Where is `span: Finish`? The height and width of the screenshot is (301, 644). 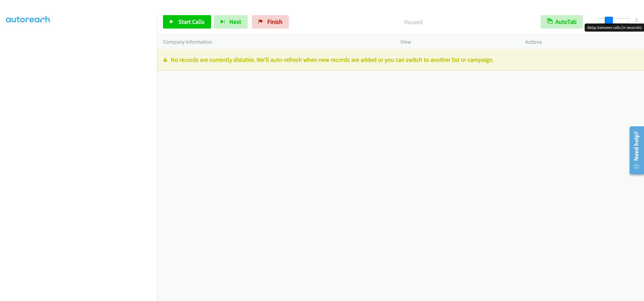 span: Finish is located at coordinates (275, 22).